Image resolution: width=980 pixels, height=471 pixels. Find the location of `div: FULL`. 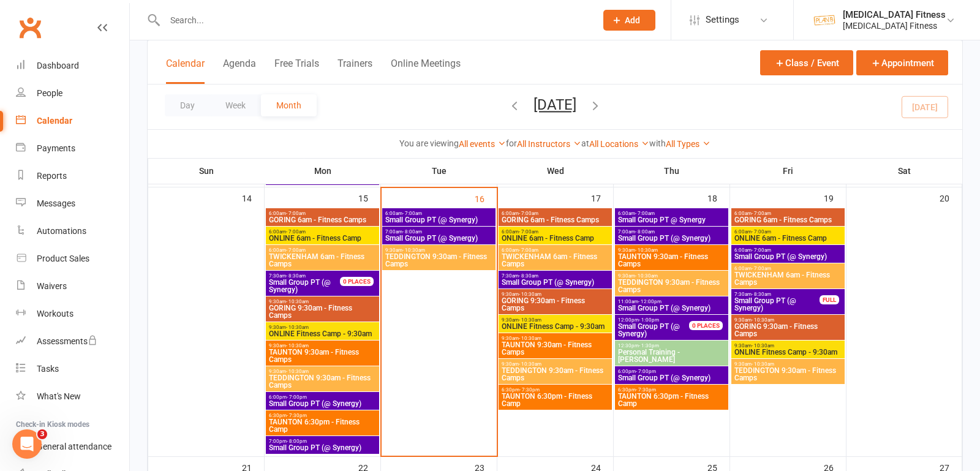

div: FULL is located at coordinates (830, 299).